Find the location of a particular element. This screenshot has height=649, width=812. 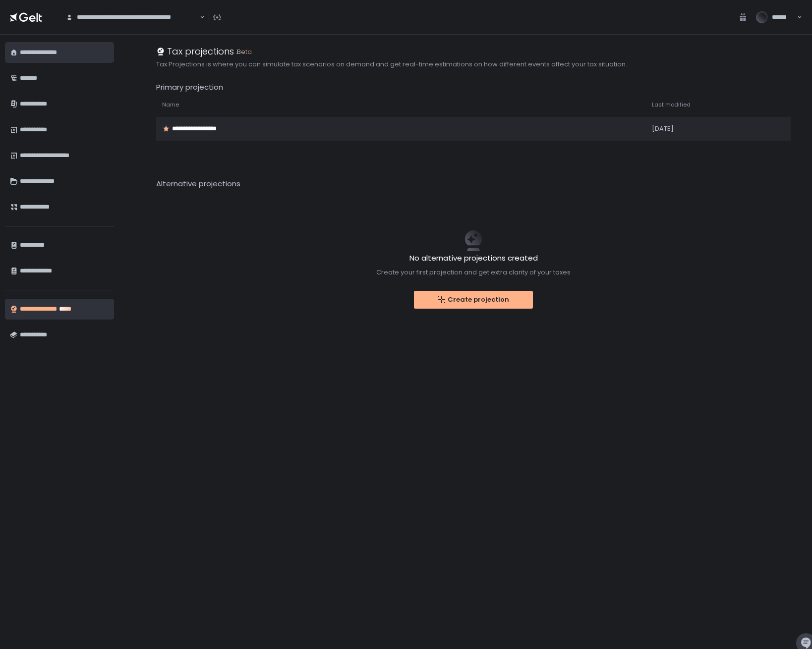

div: Tax projections is located at coordinates (195, 51).